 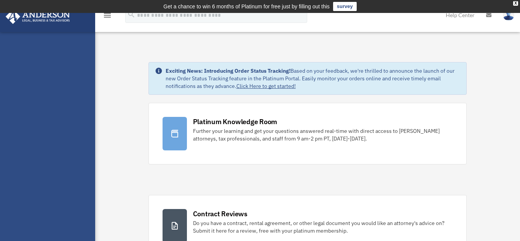 I want to click on div: close, so click(x=515, y=3).